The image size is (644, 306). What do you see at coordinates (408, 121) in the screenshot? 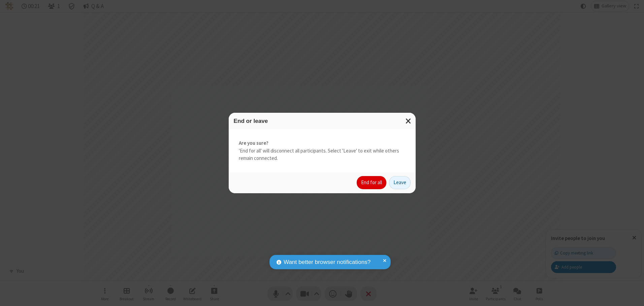
I see `button: Close modal` at bounding box center [408, 121].